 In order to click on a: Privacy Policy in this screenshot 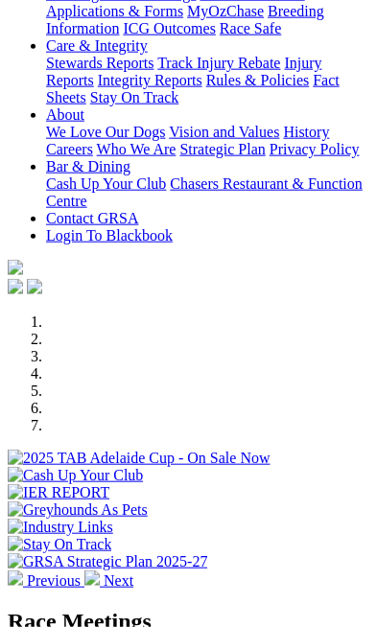, I will do `click(315, 149)`.